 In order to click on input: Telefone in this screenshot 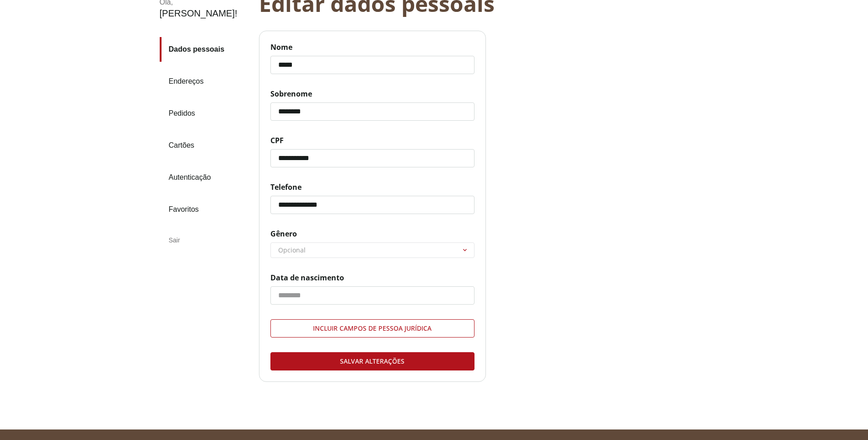, I will do `click(372, 205)`.